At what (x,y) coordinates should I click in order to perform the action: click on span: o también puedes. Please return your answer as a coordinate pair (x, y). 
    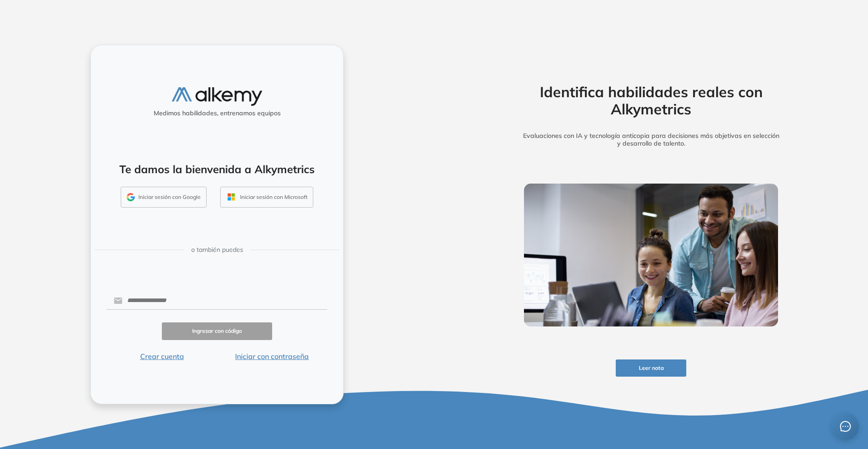
    Looking at the image, I should click on (217, 250).